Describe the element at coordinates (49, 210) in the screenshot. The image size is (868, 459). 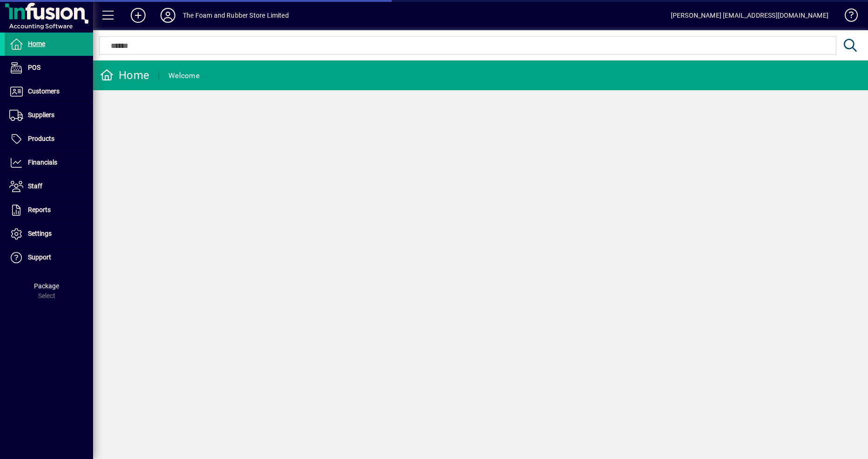
I see `a: Reports` at that location.